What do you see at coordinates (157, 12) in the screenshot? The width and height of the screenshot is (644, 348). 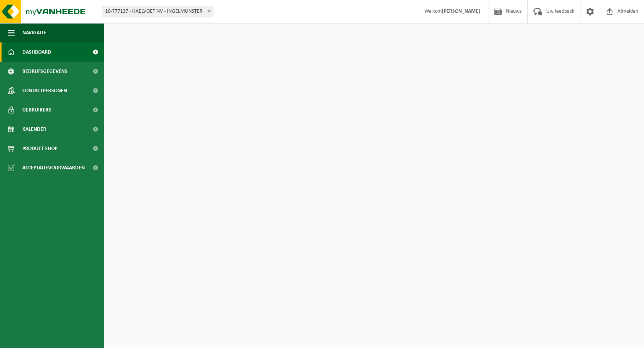 I see `span: 10-777137 - HAELVOET NV - INGELMUNSTER` at bounding box center [157, 12].